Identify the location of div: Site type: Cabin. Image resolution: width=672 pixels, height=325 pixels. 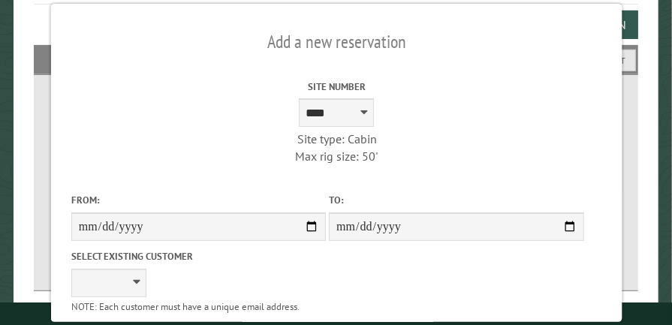
(336, 139).